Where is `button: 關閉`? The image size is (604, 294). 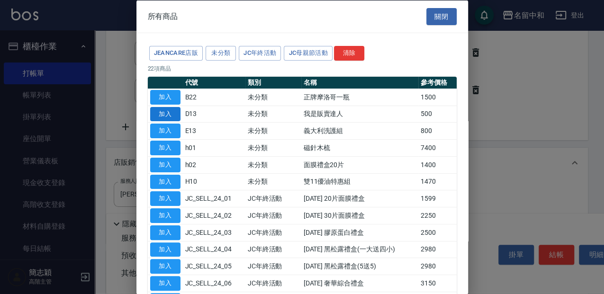
button: 關閉 is located at coordinates (442, 16).